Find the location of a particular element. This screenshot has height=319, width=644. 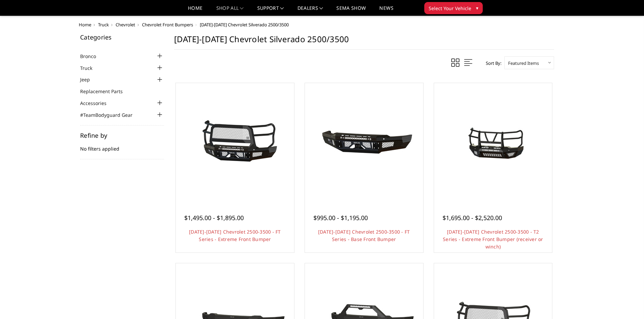

a: News is located at coordinates (386, 10).